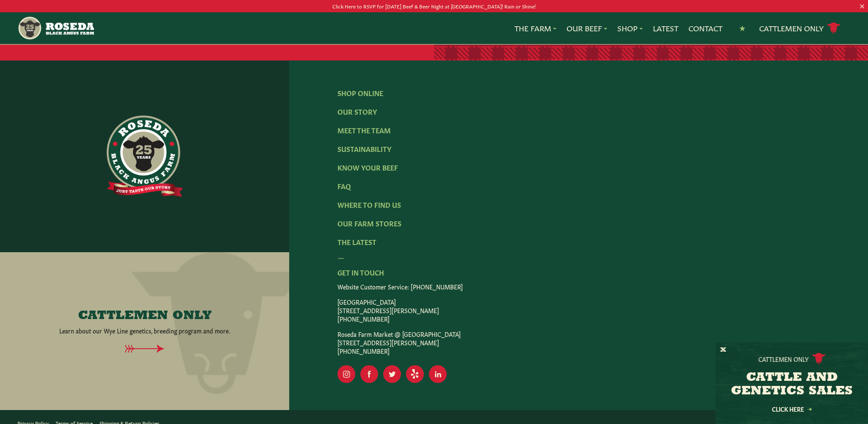  Describe the element at coordinates (392, 374) in the screenshot. I see `a: Visit Our Twitter Page` at that location.